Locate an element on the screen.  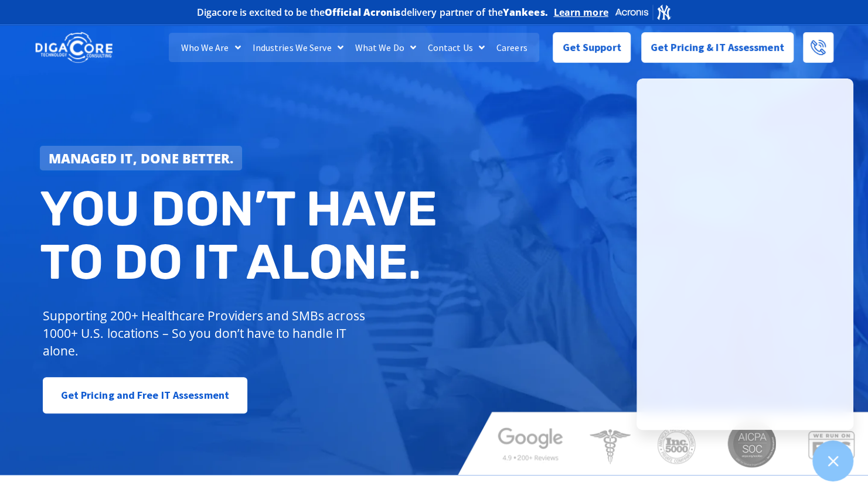
a: Who We Are is located at coordinates (210, 48).